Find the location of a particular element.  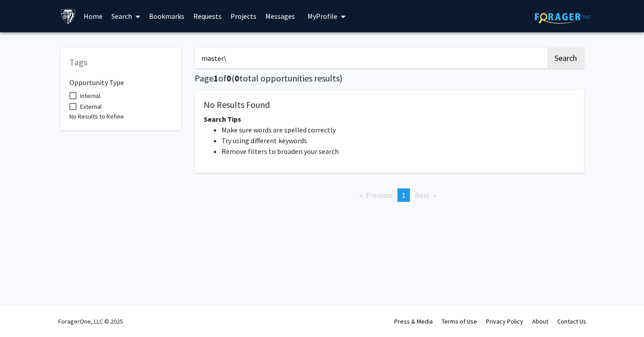

a: Requests is located at coordinates (207, 16).